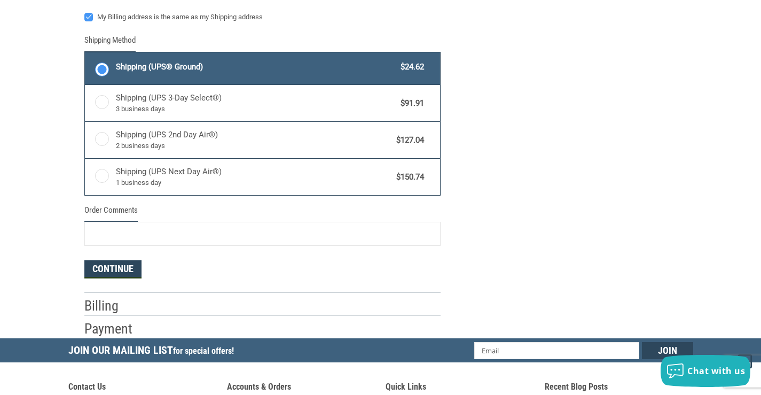  I want to click on legend: Order Comments, so click(111, 213).